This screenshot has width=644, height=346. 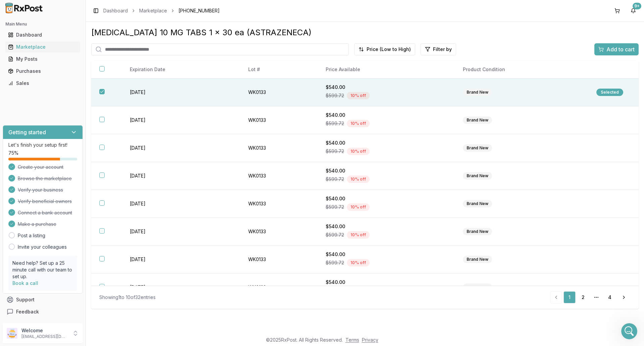 What do you see at coordinates (582, 298) in the screenshot?
I see `a: 2` at bounding box center [582, 298].